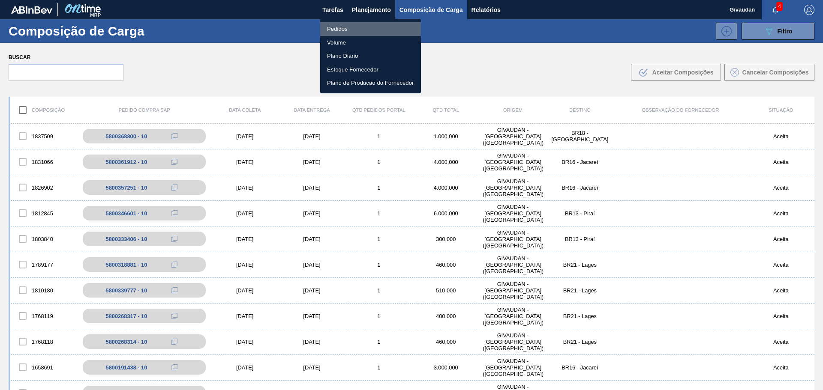 Image resolution: width=823 pixels, height=390 pixels. What do you see at coordinates (370, 43) in the screenshot?
I see `a: Volume` at bounding box center [370, 43].